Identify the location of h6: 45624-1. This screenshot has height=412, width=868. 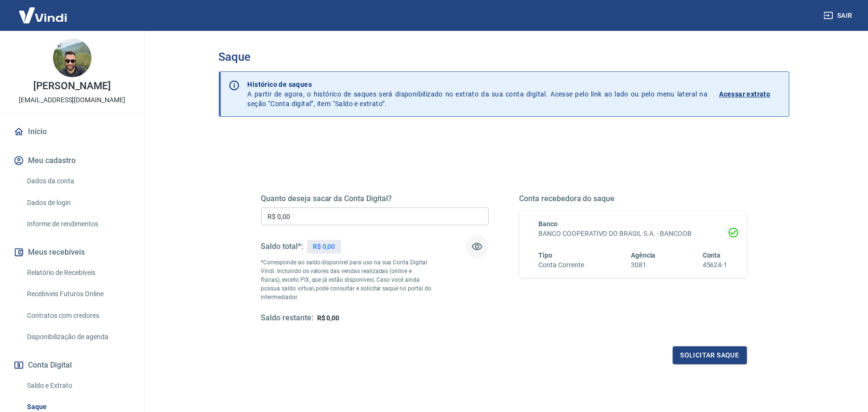
(716, 265).